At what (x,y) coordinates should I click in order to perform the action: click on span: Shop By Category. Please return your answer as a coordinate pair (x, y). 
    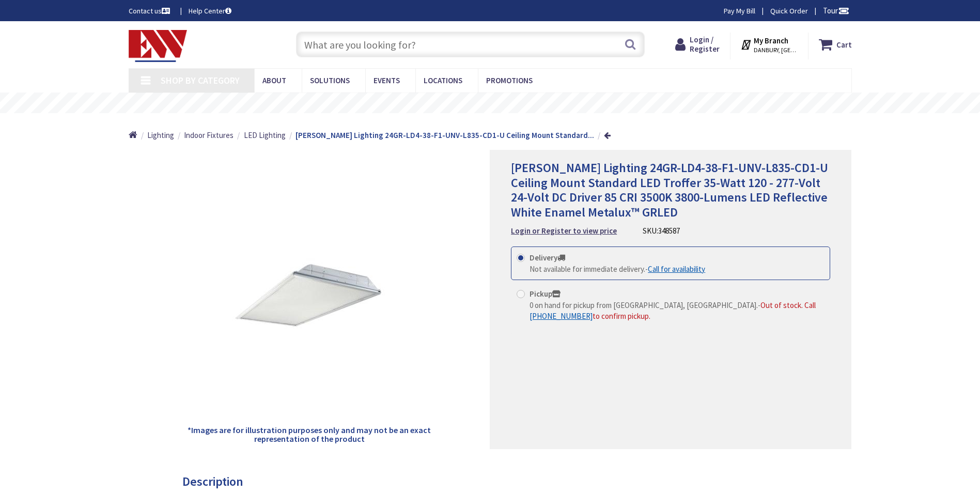
    Looking at the image, I should click on (200, 80).